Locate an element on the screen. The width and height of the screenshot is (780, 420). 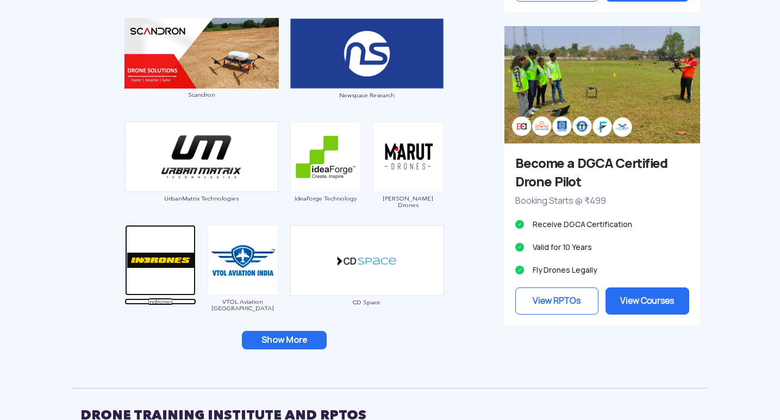
a: View RPTOs is located at coordinates (557, 301).